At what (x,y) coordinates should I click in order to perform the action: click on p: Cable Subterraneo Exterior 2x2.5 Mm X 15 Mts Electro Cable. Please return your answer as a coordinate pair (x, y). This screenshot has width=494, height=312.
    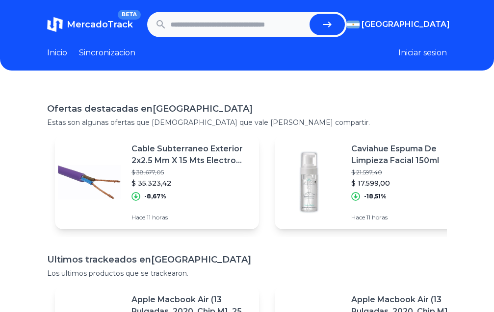
    Looking at the image, I should click on (191, 155).